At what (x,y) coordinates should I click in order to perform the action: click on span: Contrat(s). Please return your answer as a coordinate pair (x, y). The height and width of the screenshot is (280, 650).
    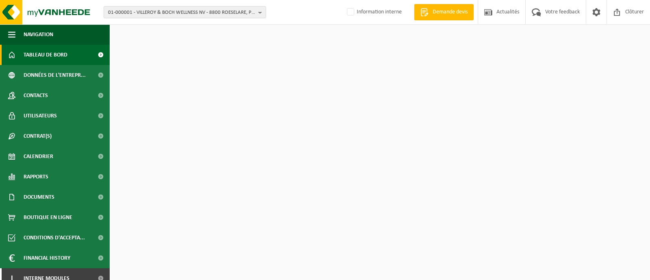
    Looking at the image, I should click on (37, 136).